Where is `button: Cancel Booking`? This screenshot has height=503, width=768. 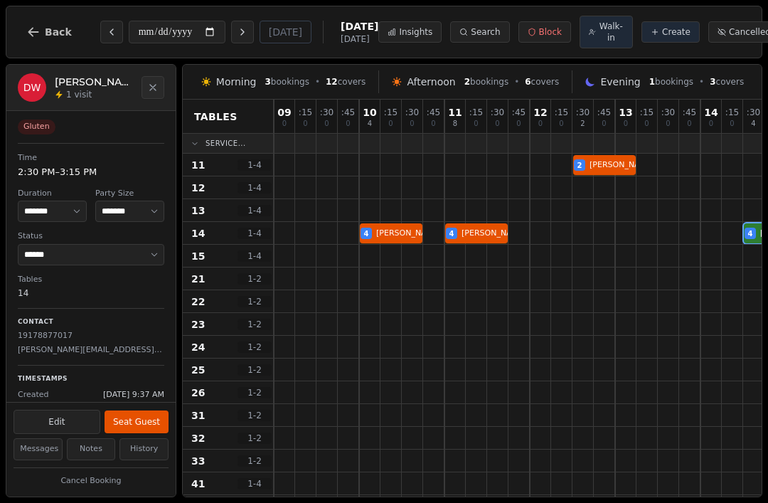 button: Cancel Booking is located at coordinates (91, 481).